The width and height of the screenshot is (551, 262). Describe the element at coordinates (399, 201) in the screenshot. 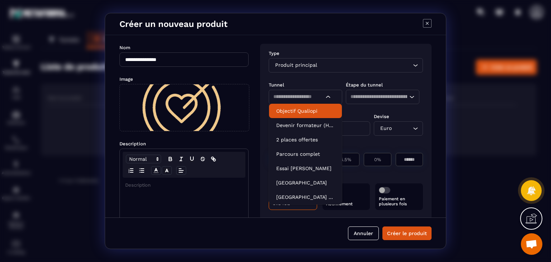

I see `p: Paiement en plusieurs fois` at that location.